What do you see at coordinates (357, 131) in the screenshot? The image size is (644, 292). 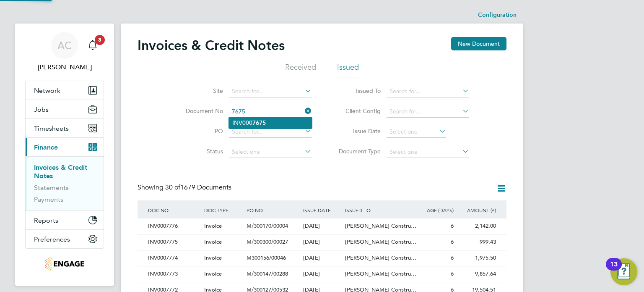 I see `label: Issue Date` at bounding box center [357, 131].